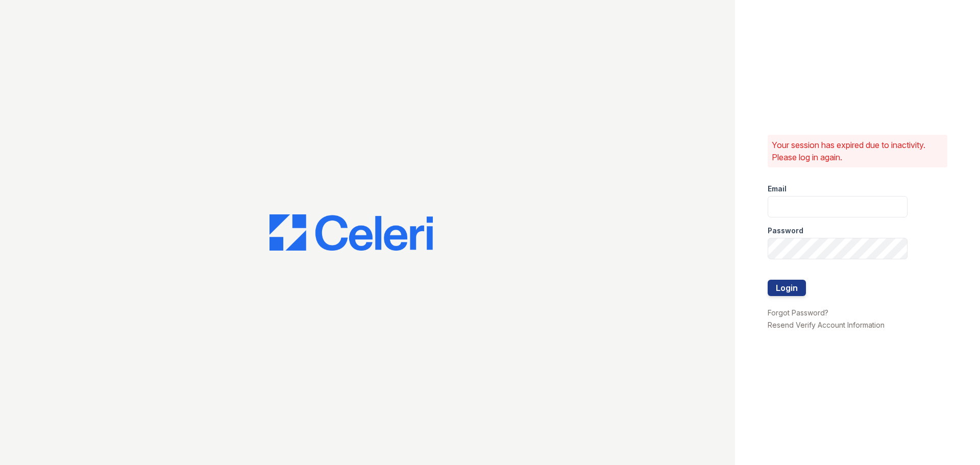  I want to click on label: Password, so click(786, 230).